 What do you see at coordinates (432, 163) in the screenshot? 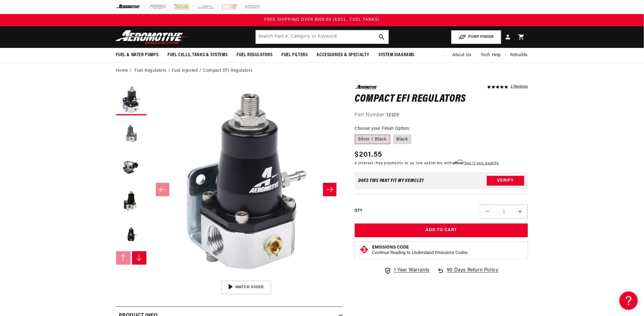
I see `span: $19` at bounding box center [432, 163].